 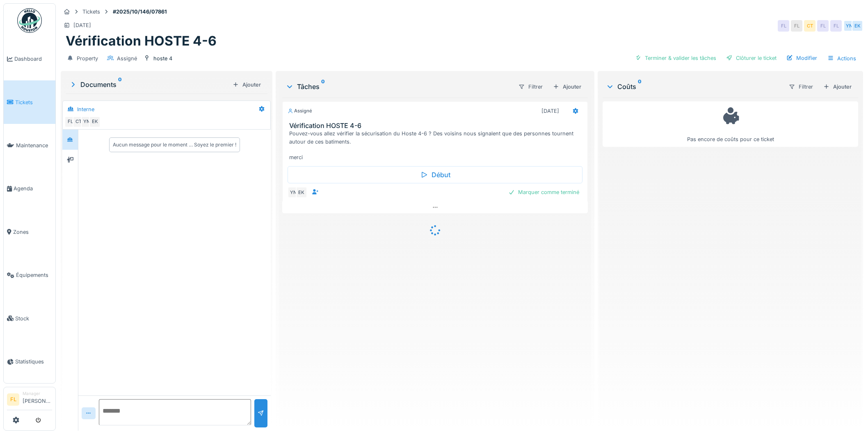 What do you see at coordinates (34, 145) in the screenshot?
I see `span: Maintenance` at bounding box center [34, 145].